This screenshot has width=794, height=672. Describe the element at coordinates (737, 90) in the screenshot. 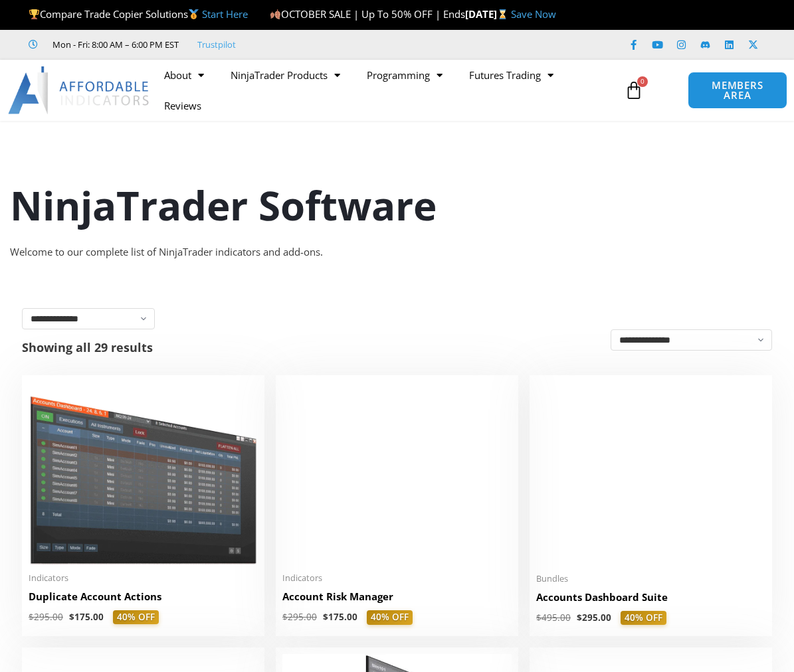

I see `span: MEMBERS AREA` at that location.